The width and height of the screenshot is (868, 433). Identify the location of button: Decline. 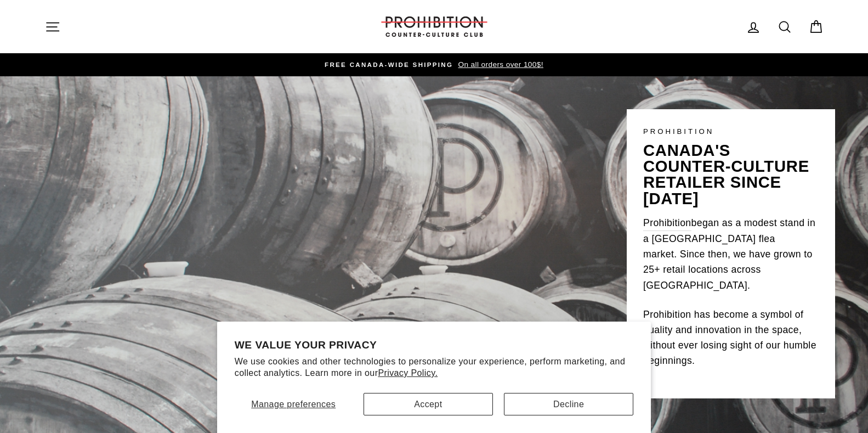
(569, 404).